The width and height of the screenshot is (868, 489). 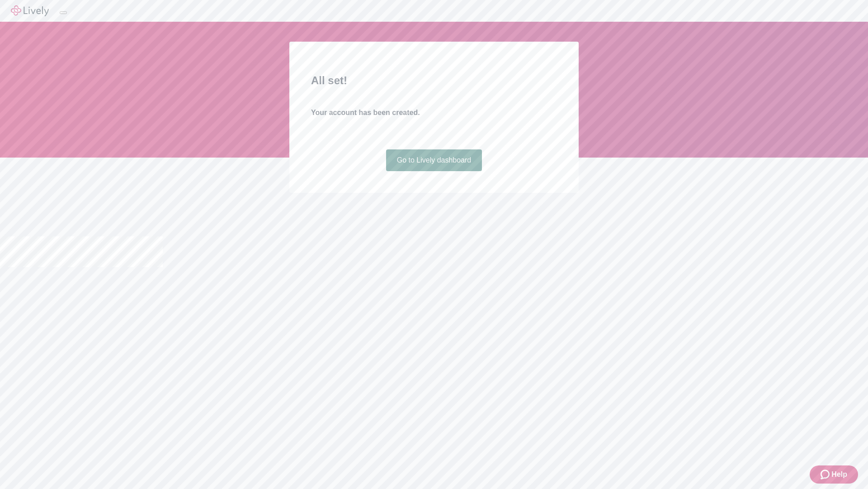 I want to click on h4: Your account has been created., so click(x=434, y=113).